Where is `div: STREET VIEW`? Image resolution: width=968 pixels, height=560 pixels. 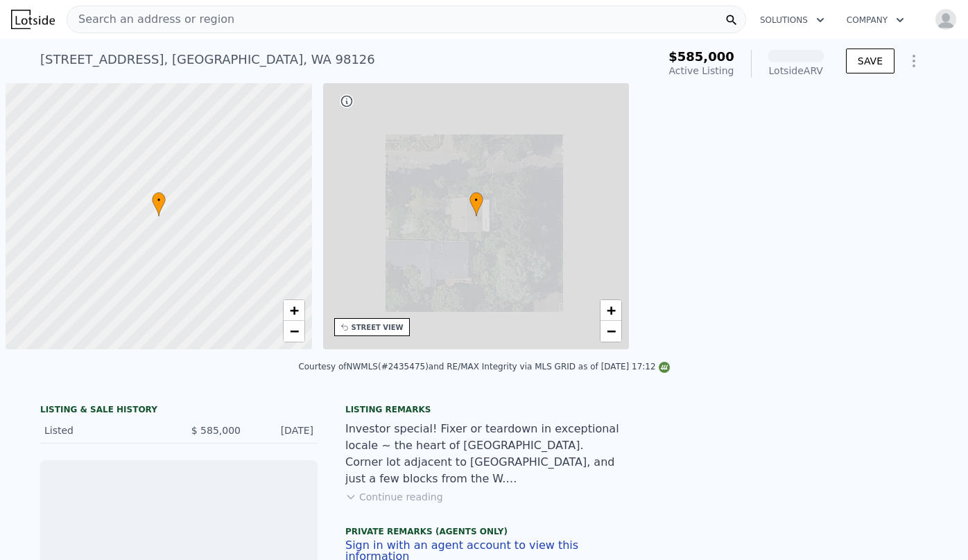
div: STREET VIEW is located at coordinates (377, 327).